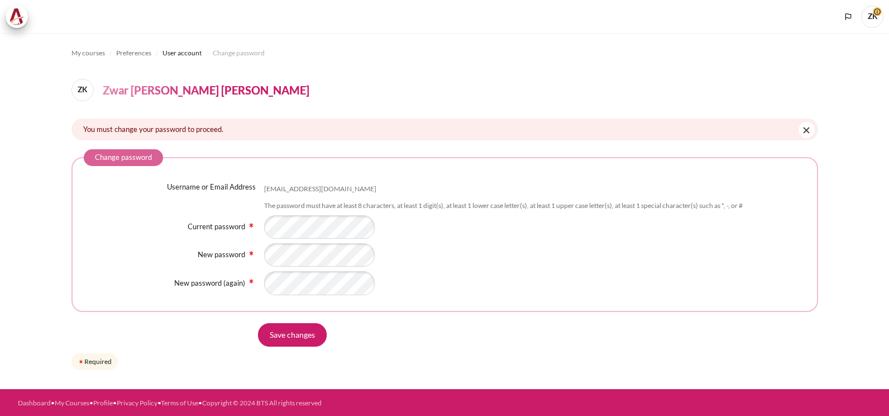 This screenshot has width=889, height=416. I want to click on div: The password must have at least 8 characters, at least 1 digit(s), at least 1 lower case letter(s..., so click(503, 206).